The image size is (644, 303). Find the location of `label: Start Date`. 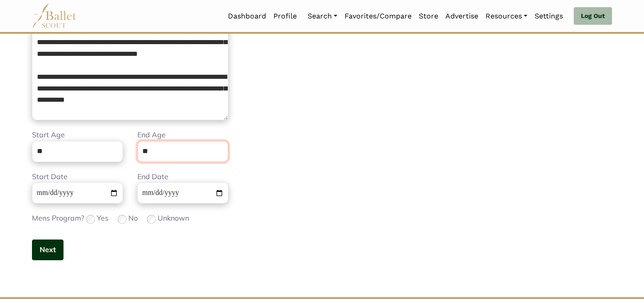

label: Start Date is located at coordinates (50, 177).